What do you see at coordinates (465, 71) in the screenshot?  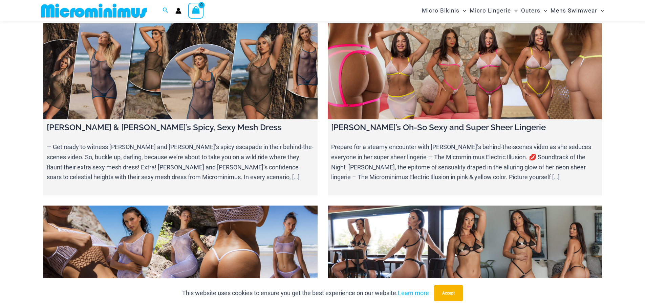 I see `a: Amy’s Oh-So Sexy and Super Sheer Lingerie` at bounding box center [465, 71].